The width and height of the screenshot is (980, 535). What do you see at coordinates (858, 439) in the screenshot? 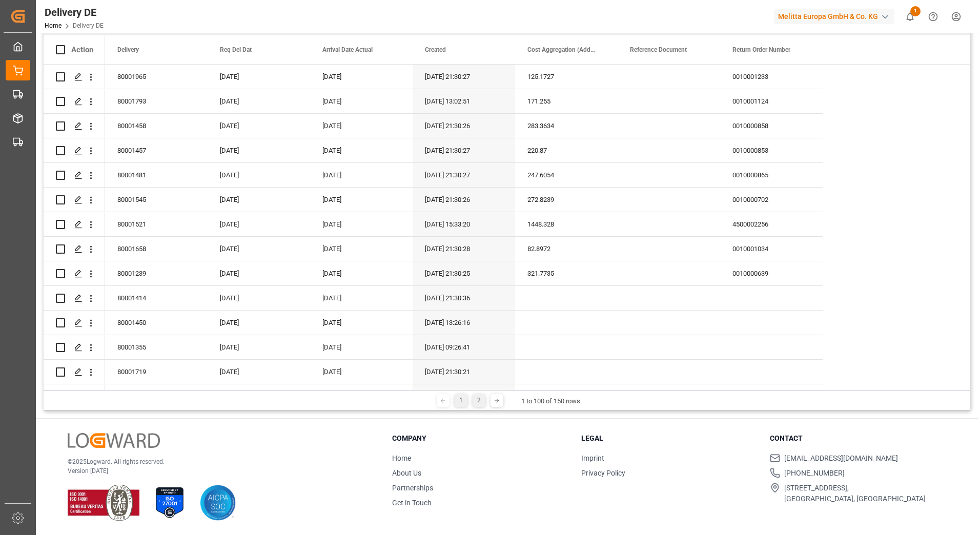
I see `h3: Contact` at bounding box center [858, 439].